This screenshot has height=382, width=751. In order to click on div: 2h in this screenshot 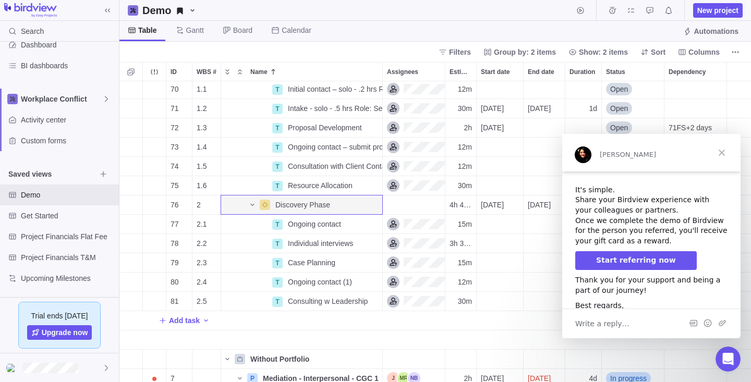, I will do `click(461, 128)`.